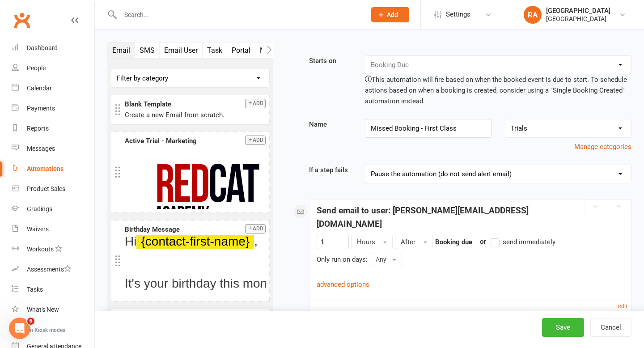 The height and width of the screenshot is (348, 644). I want to click on button: Manage categories, so click(603, 147).